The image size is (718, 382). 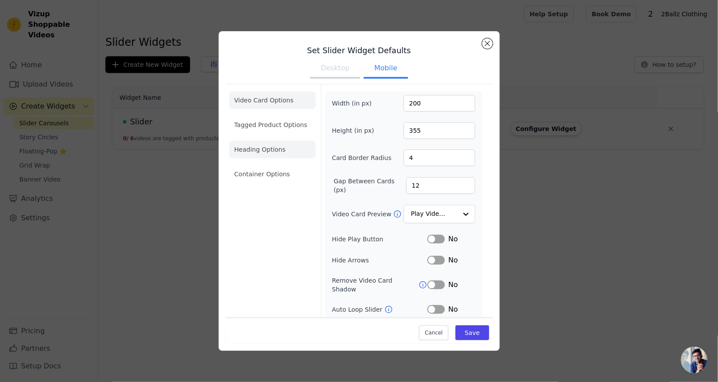 I want to click on button: Close modal, so click(x=488, y=43).